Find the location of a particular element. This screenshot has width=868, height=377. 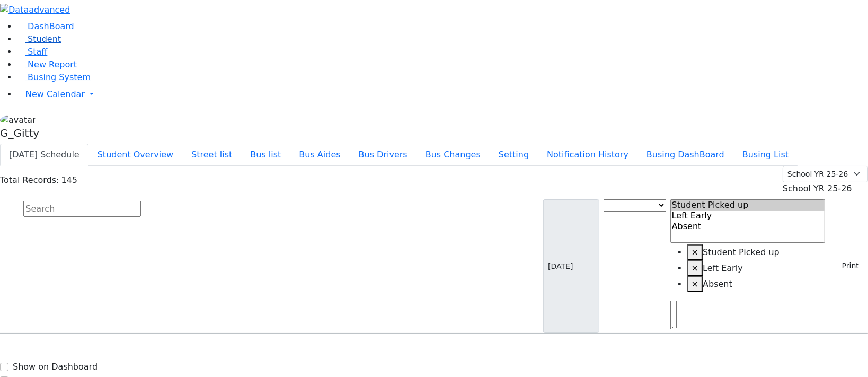

span: Busing System is located at coordinates (59, 77).